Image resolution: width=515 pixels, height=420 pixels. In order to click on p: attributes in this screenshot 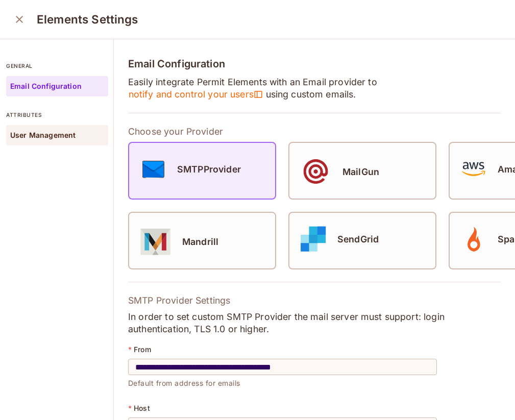, I will do `click(57, 115)`.